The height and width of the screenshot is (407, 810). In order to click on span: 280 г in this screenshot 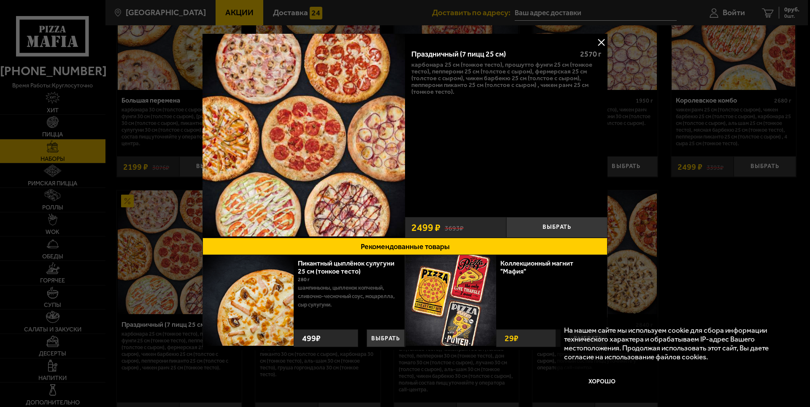, I will do `click(304, 279)`.